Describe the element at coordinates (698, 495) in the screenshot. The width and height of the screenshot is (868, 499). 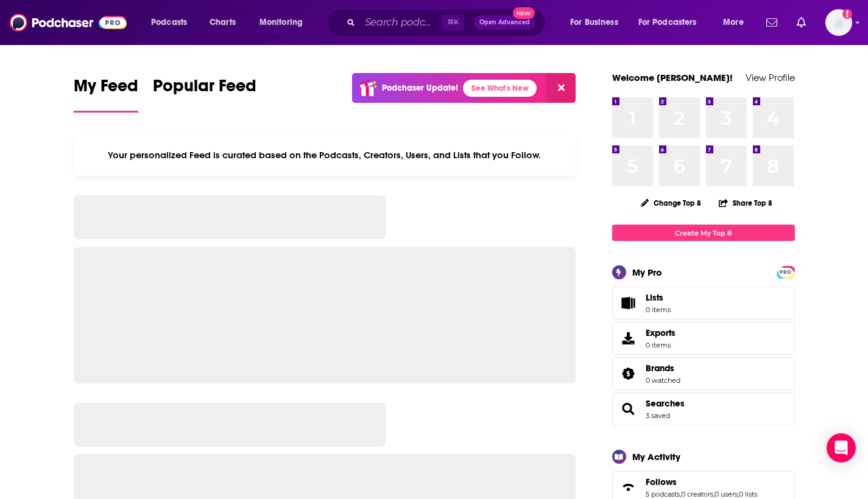
I see `a: 0 creators` at that location.